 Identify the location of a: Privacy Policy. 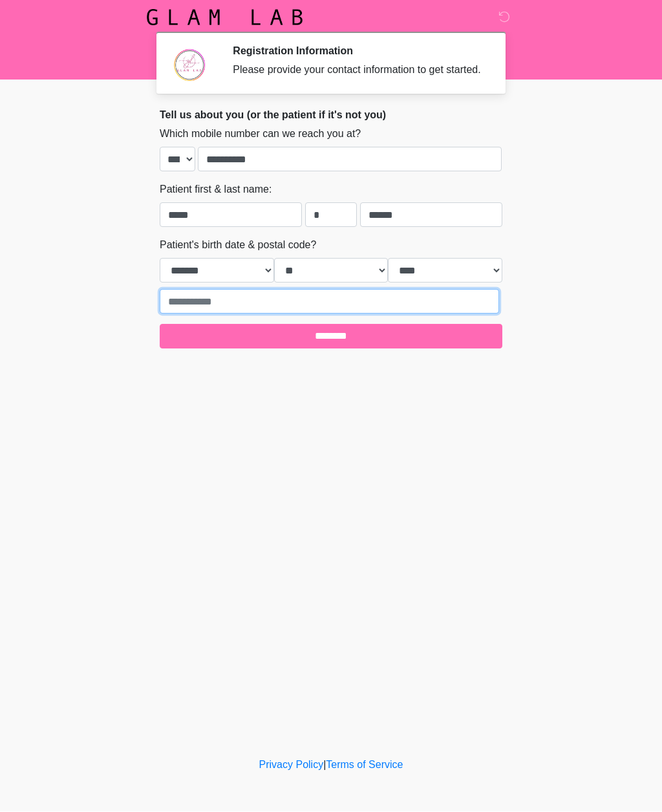
(291, 764).